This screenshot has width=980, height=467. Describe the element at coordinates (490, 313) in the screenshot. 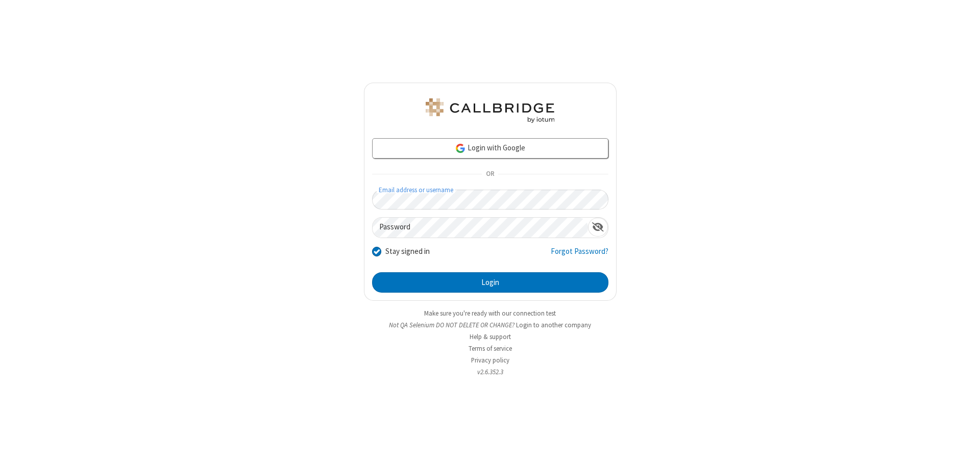

I see `a: Make sure you're ready with our connection test` at that location.